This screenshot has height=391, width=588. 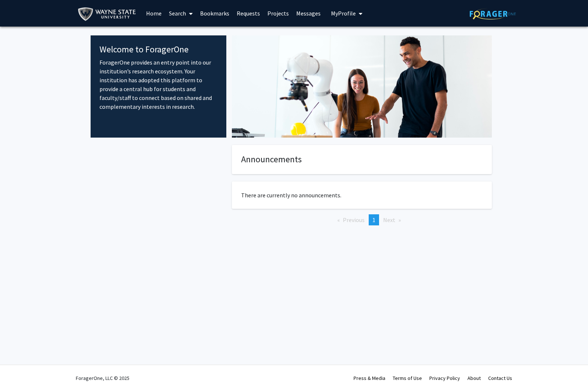 What do you see at coordinates (308, 14) in the screenshot?
I see `a: Messages` at bounding box center [308, 14].